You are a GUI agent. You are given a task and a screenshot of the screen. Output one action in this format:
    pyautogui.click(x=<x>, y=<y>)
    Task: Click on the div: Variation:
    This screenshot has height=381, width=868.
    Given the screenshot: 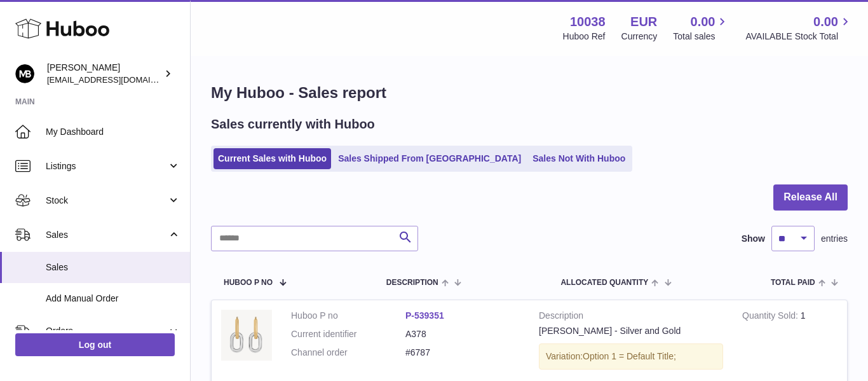 What is the action you would take?
    pyautogui.click(x=631, y=356)
    